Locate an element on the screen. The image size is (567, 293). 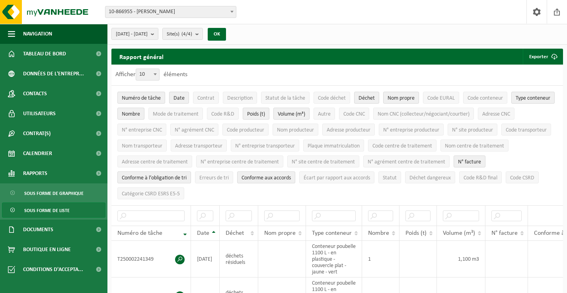
span: Boutique en ligne is located at coordinates (47, 249).